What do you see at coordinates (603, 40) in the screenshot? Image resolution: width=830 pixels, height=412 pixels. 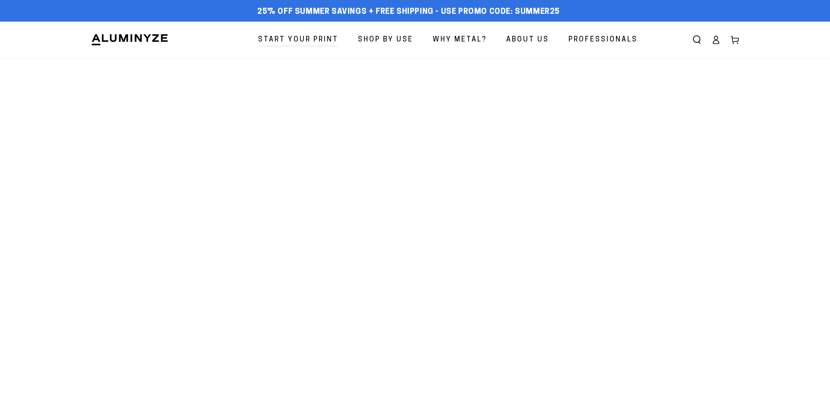 I see `a: Professionals` at bounding box center [603, 40].